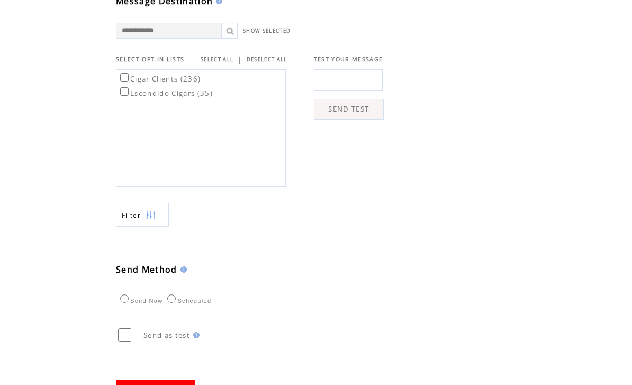 The height and width of the screenshot is (385, 632). What do you see at coordinates (267, 31) in the screenshot?
I see `a: SHOW SELECTED` at bounding box center [267, 31].